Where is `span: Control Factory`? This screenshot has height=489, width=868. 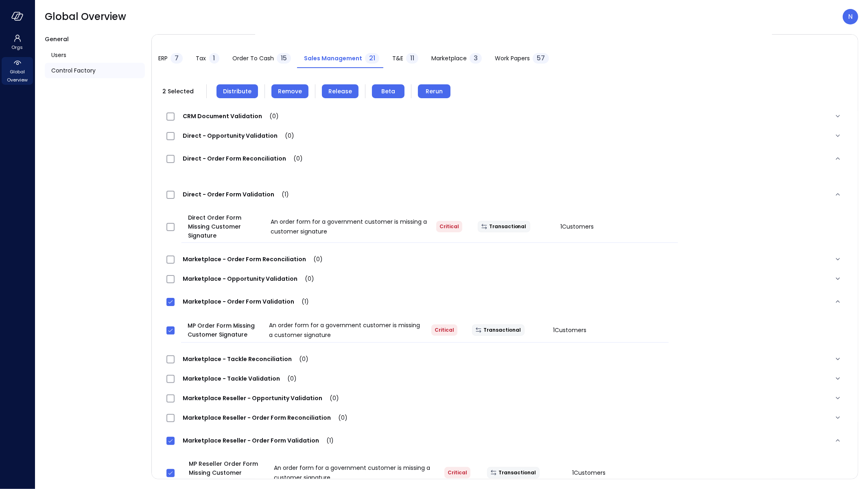 span: Control Factory is located at coordinates (73, 70).